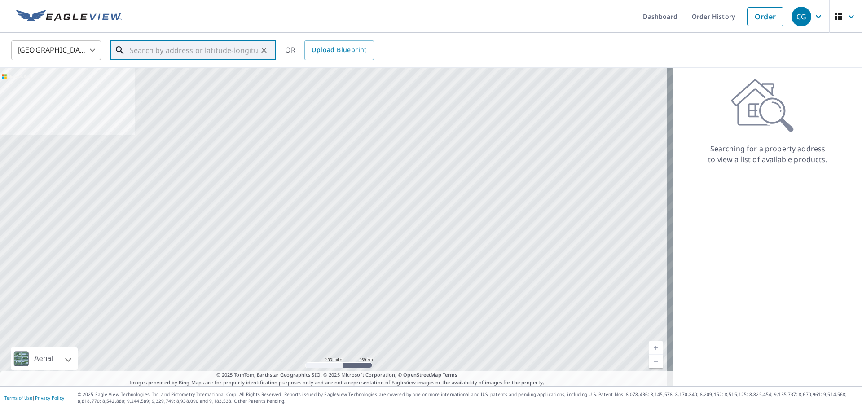  Describe the element at coordinates (264, 50) in the screenshot. I see `button: Clear` at that location.